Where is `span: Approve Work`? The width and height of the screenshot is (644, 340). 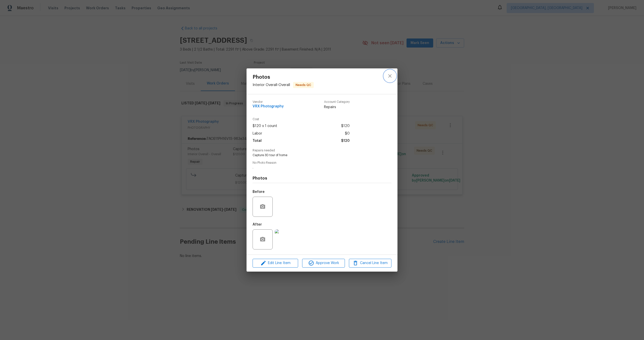 span: Approve Work is located at coordinates (323, 263).